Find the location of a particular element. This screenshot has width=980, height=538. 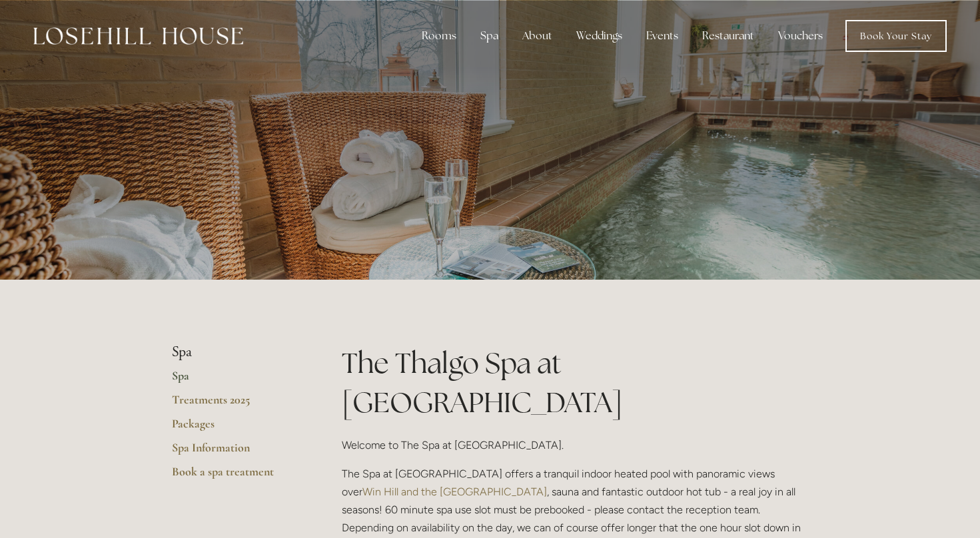

a: Book a spa treatment is located at coordinates (235, 476).